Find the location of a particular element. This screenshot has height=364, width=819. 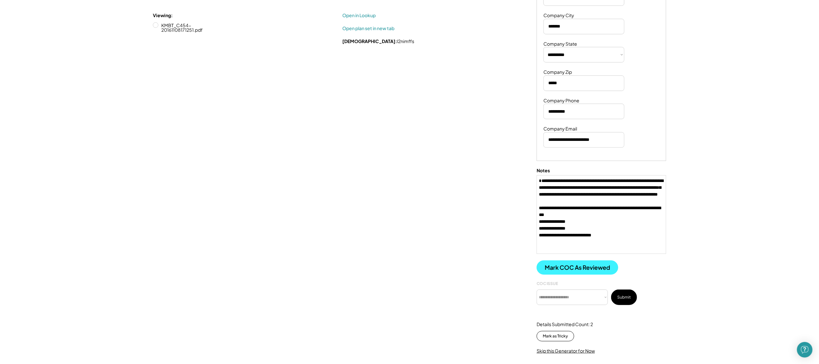

div: Company City is located at coordinates (558, 16).